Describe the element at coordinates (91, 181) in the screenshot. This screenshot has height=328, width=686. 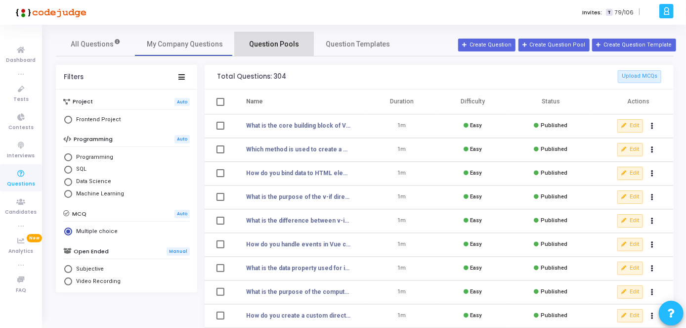
I see `span: Data Science` at that location.